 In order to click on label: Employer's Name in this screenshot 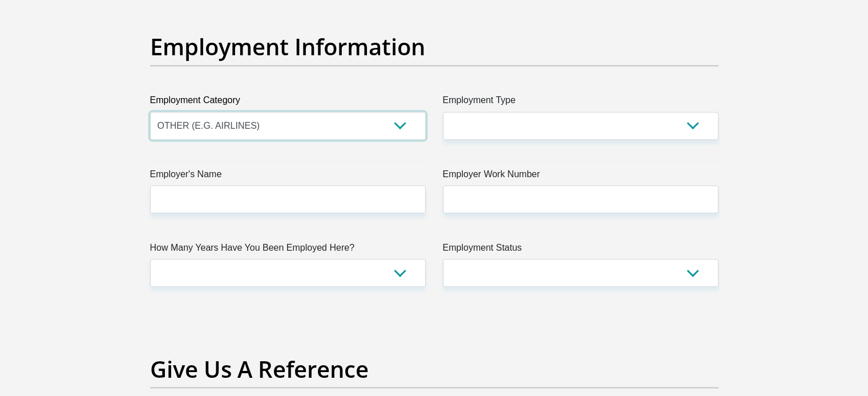, I will do `click(288, 176)`.